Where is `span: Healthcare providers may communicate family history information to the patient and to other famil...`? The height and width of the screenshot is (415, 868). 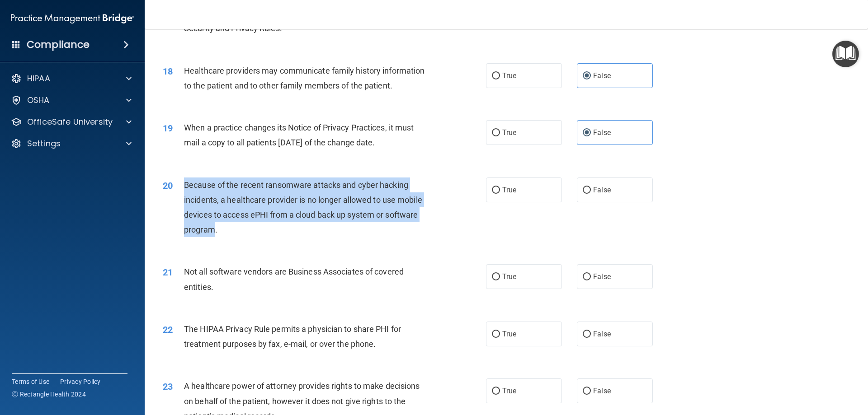
span: Healthcare providers may communicate family history information to the patient and to other famil... is located at coordinates (305, 79).